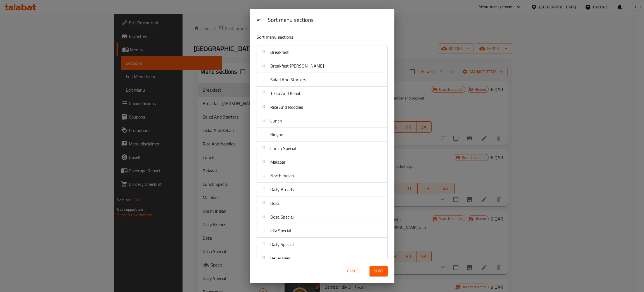 This screenshot has width=644, height=292. I want to click on div: Breakfast, so click(322, 52).